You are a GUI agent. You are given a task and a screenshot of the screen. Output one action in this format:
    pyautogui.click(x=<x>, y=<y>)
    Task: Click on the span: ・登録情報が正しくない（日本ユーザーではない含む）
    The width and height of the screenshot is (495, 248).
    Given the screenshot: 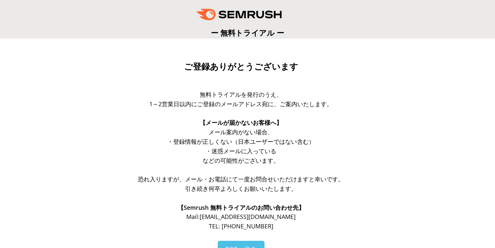 What is the action you would take?
    pyautogui.click(x=241, y=142)
    